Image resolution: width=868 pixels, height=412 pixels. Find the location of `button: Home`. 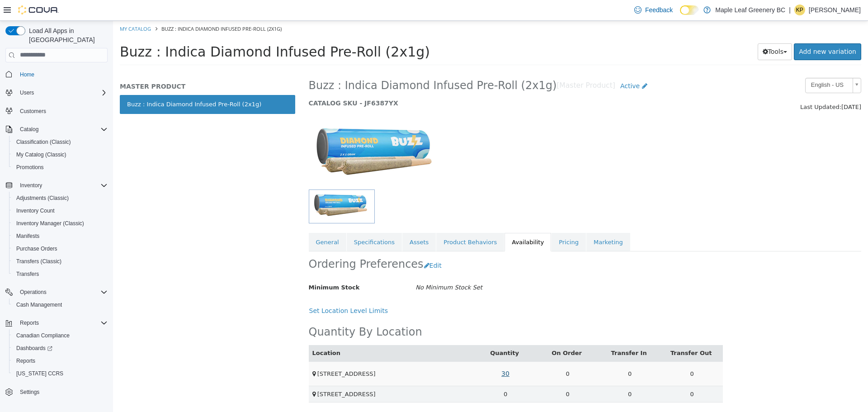

button: Home is located at coordinates (57, 74).